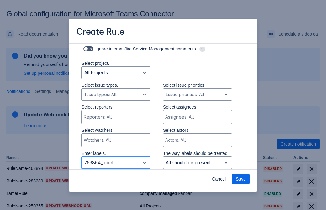  What do you see at coordinates (197, 154) in the screenshot?
I see `p: The way labels should be treated` at bounding box center [197, 154].